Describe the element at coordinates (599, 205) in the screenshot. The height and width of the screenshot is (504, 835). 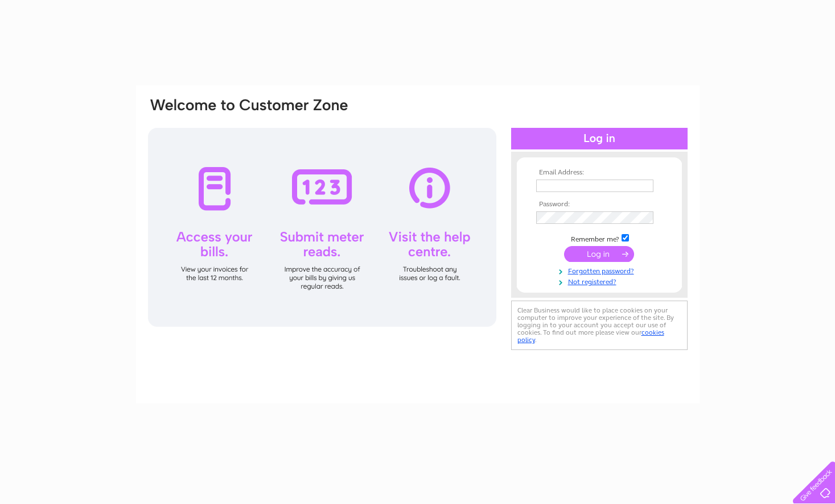
I see `th: Password:` at that location.